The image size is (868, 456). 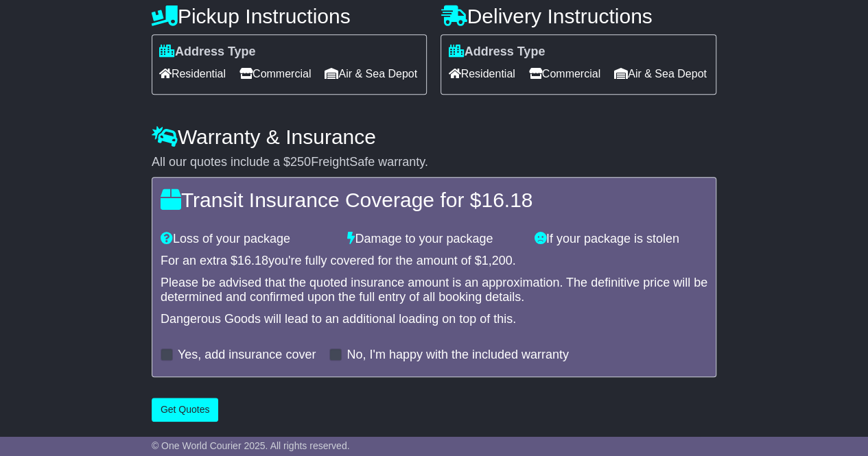 I want to click on div: All our quotes include a $ FreightSafe warranty., so click(x=434, y=163).